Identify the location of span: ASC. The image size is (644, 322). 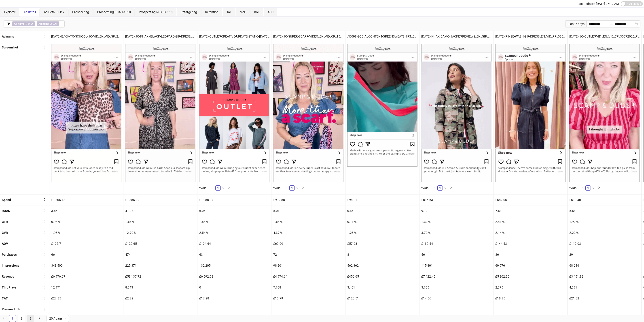
(271, 12).